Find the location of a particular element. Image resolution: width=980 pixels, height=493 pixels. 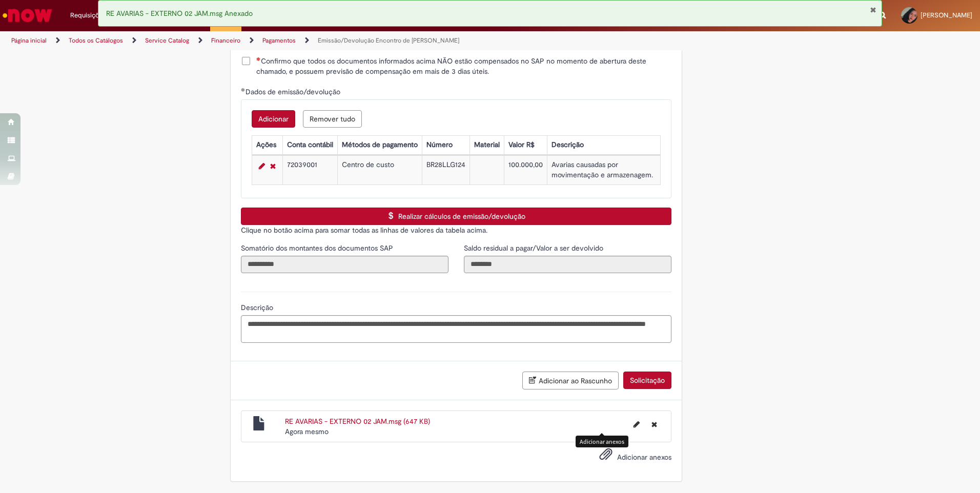

th: Métodos de pagamento is located at coordinates (379, 144).